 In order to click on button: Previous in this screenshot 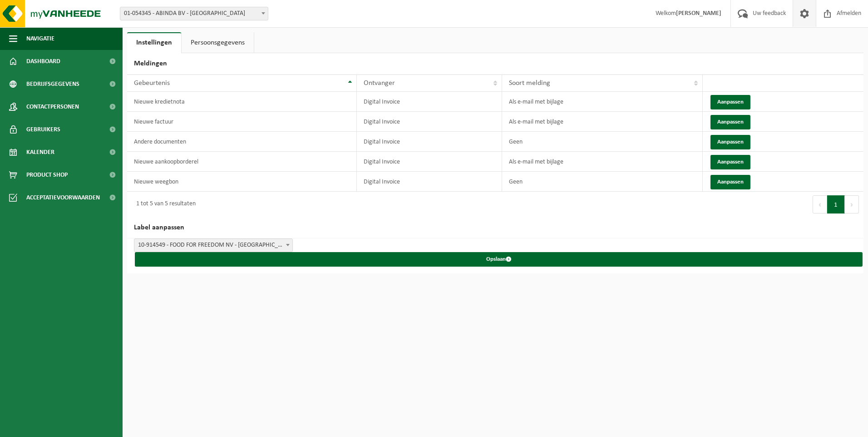, I will do `click(819, 204)`.